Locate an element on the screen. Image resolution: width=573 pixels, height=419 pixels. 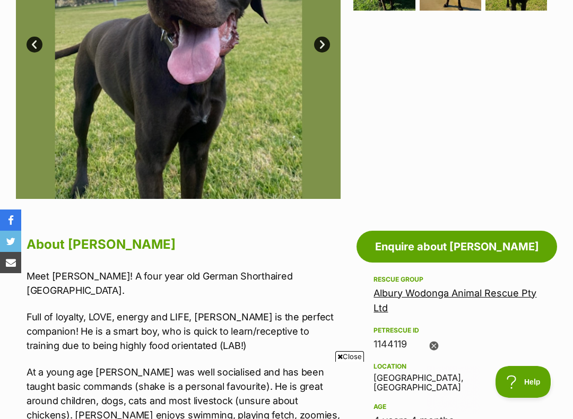
div: Rescue group is located at coordinates (457, 280).